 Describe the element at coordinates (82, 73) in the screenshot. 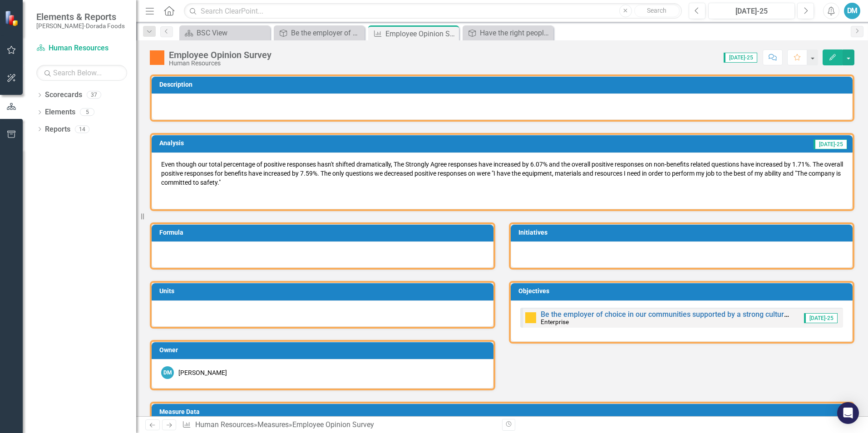

I see `input: Search Below...` at that location.